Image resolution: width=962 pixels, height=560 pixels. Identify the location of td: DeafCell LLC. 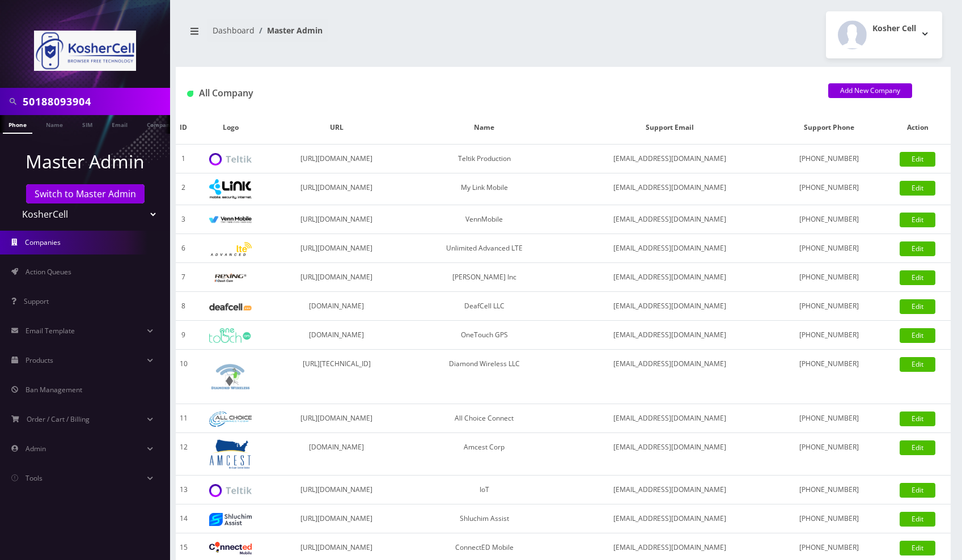
(484, 306).